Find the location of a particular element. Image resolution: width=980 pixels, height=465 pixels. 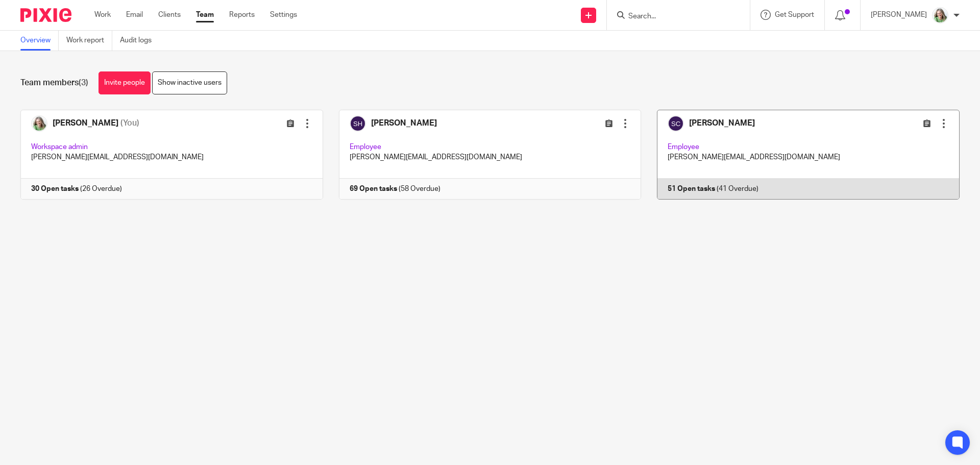

span: Get Support is located at coordinates (794, 15).